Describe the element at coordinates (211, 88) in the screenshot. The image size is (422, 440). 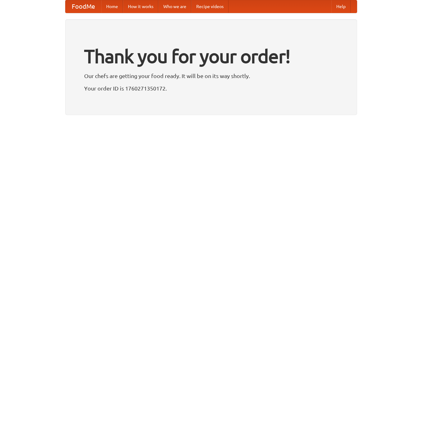
I see `p: Your order ID is 1760271350172.` at that location.